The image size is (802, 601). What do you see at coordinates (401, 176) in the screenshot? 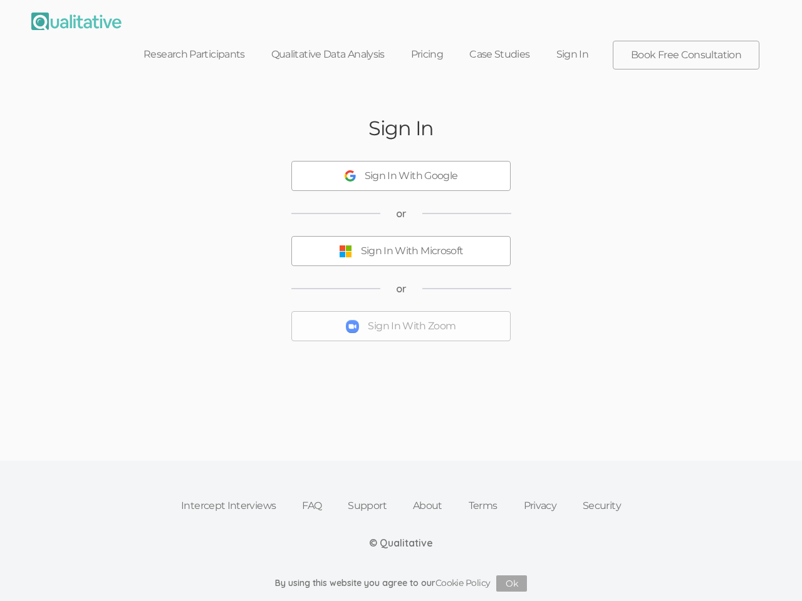
I see `button: Sign In With Google` at bounding box center [401, 176].